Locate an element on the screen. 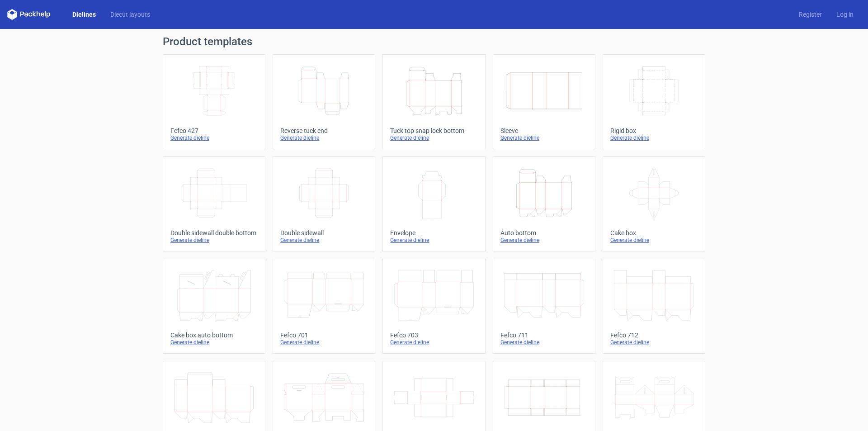  a: Reverse tuck endGenerate dieline is located at coordinates (324, 102).